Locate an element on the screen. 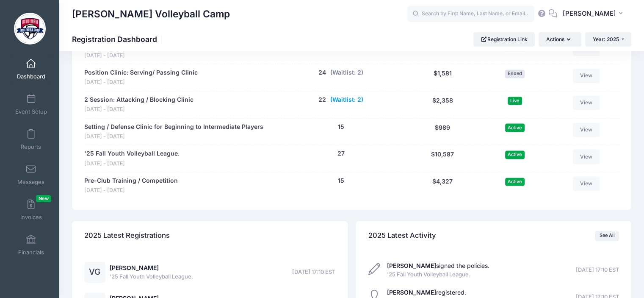 This screenshot has width=644, height=298. span: Year: 2025 is located at coordinates (606, 39).